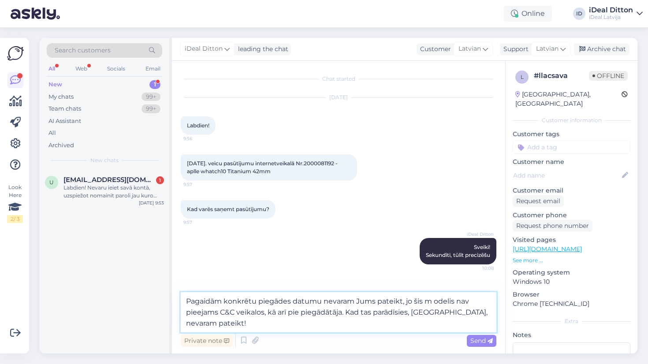 The image size is (648, 364). Describe the element at coordinates (15, 53) in the screenshot. I see `img: Askly Logo` at that location.